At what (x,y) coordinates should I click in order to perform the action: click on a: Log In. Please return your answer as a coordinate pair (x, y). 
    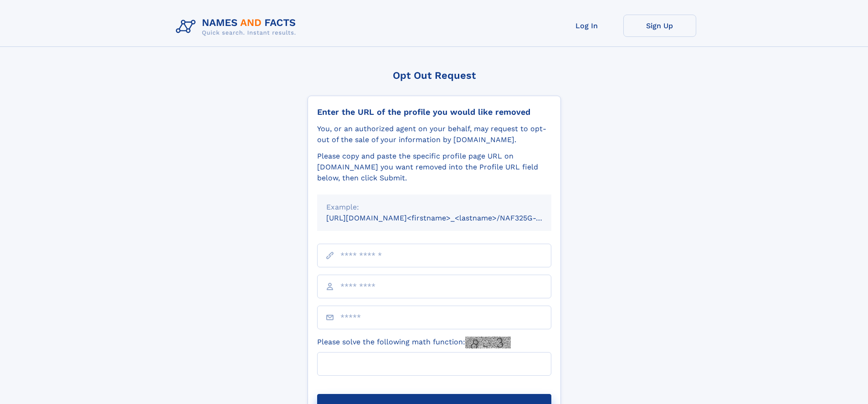
    Looking at the image, I should click on (587, 26).